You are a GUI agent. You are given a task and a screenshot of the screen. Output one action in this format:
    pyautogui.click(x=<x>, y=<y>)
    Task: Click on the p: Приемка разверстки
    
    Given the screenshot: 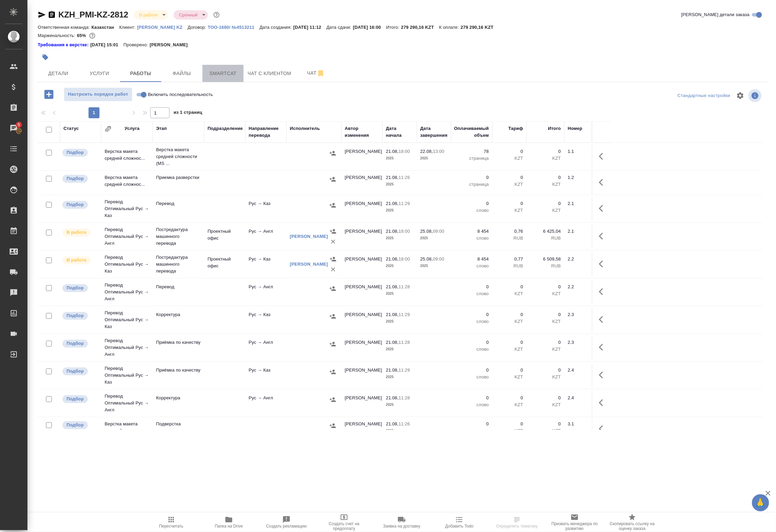 What is the action you would take?
    pyautogui.click(x=178, y=177)
    